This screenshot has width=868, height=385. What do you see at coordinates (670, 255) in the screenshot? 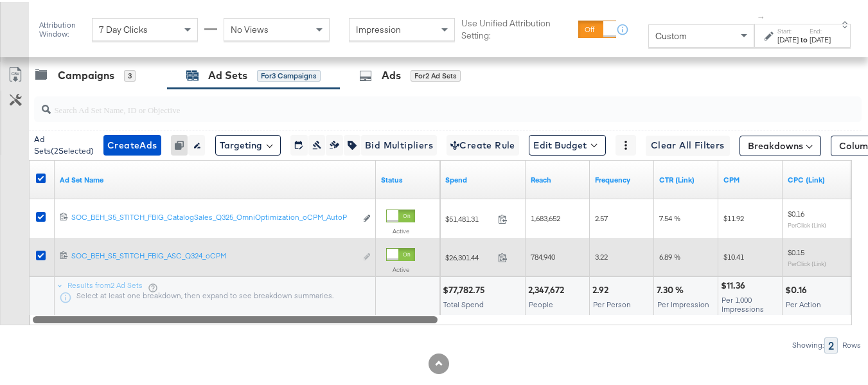
I see `span: 6.89 %` at bounding box center [670, 255].